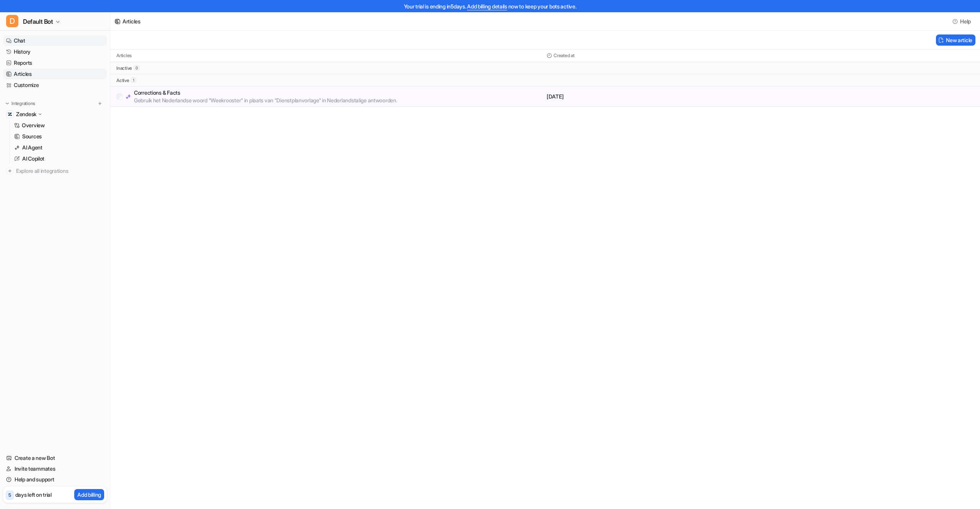 This screenshot has height=509, width=980. Describe the element at coordinates (59, 125) in the screenshot. I see `a: Overview` at that location.